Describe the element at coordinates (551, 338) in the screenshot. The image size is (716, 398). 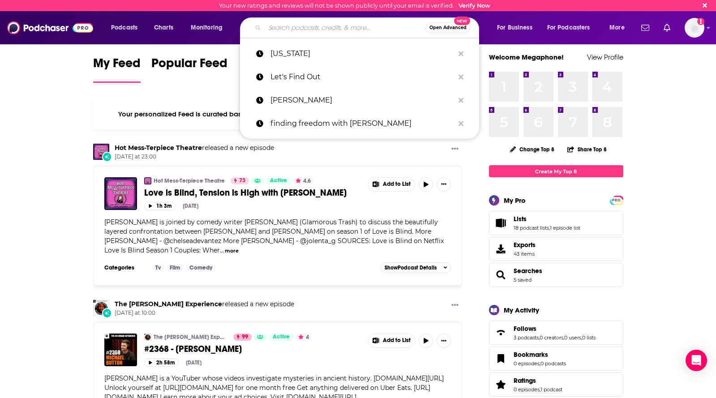
I see `a: 0 creators` at that location.